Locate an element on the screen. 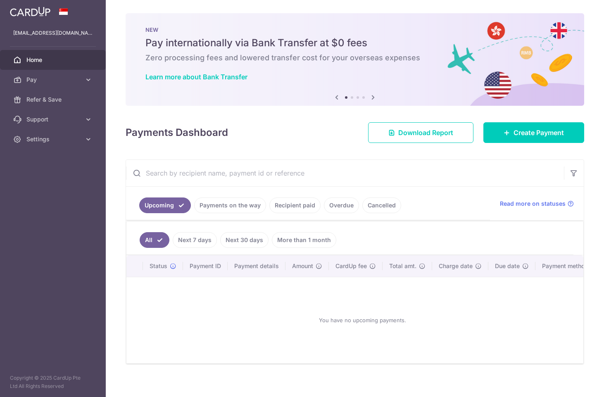 This screenshot has width=604, height=397. a: Next 7 days is located at coordinates (194, 240).